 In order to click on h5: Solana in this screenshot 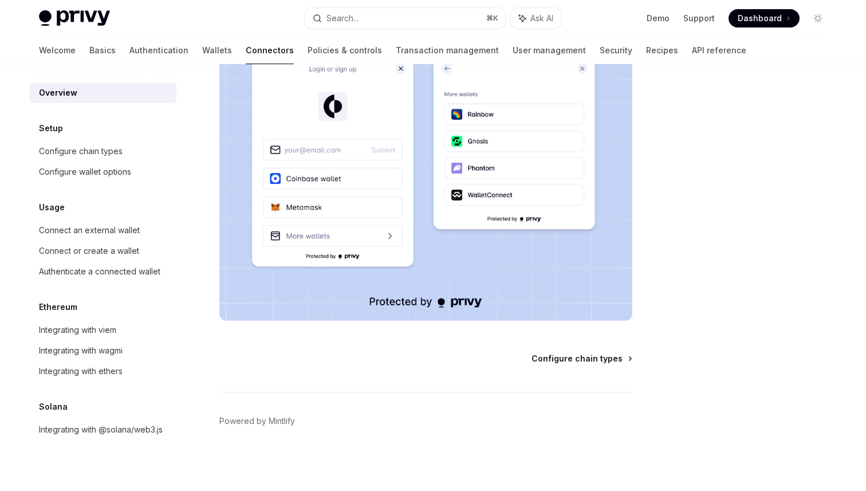, I will do `click(53, 407)`.